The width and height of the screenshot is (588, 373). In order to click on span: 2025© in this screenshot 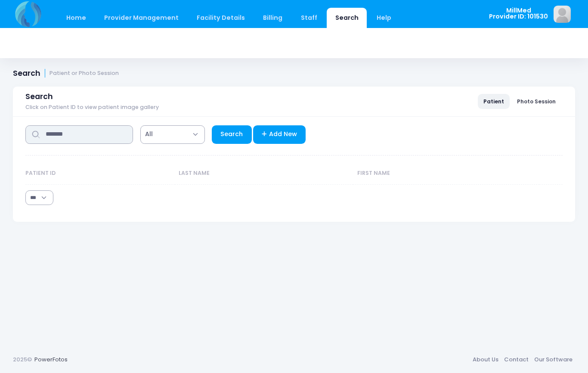, I will do `click(23, 359)`.